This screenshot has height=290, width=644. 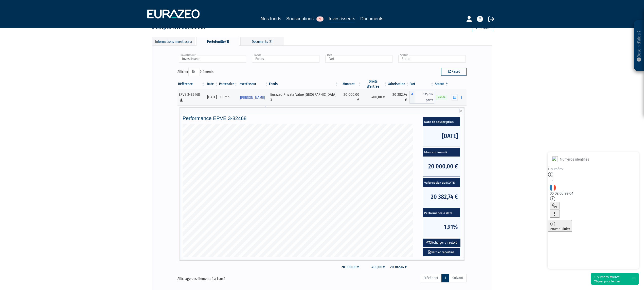 I want to click on label: Afficher éléments, so click(x=196, y=72).